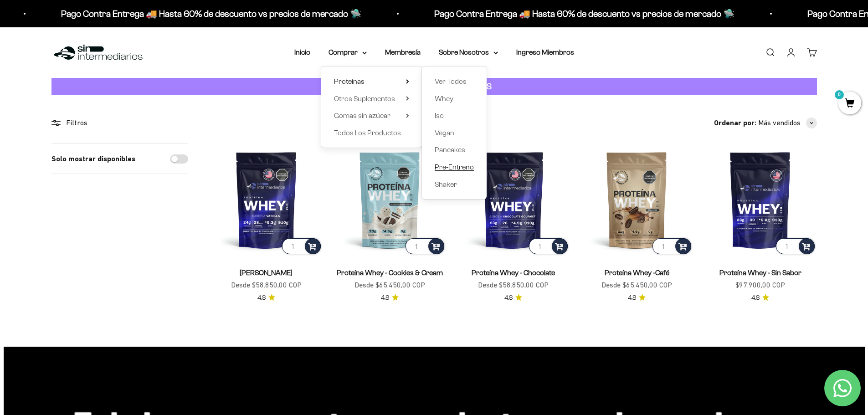 This screenshot has width=868, height=415. What do you see at coordinates (637, 272) in the screenshot?
I see `a: Proteína Whey -Café` at bounding box center [637, 272].